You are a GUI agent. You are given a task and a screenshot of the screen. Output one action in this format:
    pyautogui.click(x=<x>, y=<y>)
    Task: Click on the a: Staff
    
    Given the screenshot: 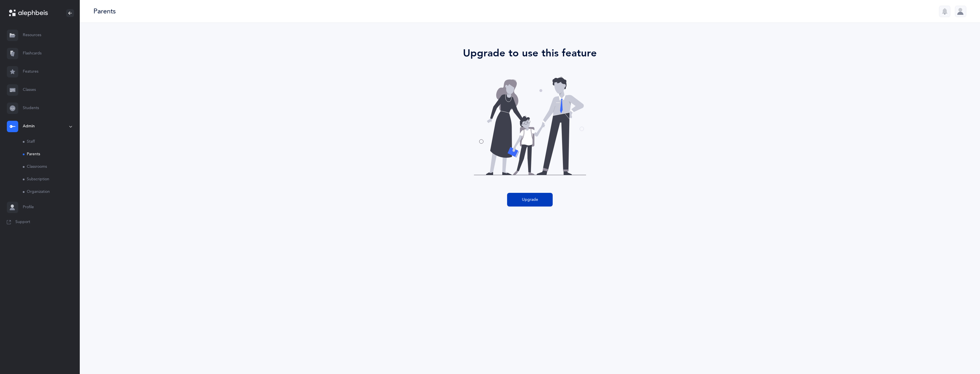 What is the action you would take?
    pyautogui.click(x=51, y=142)
    